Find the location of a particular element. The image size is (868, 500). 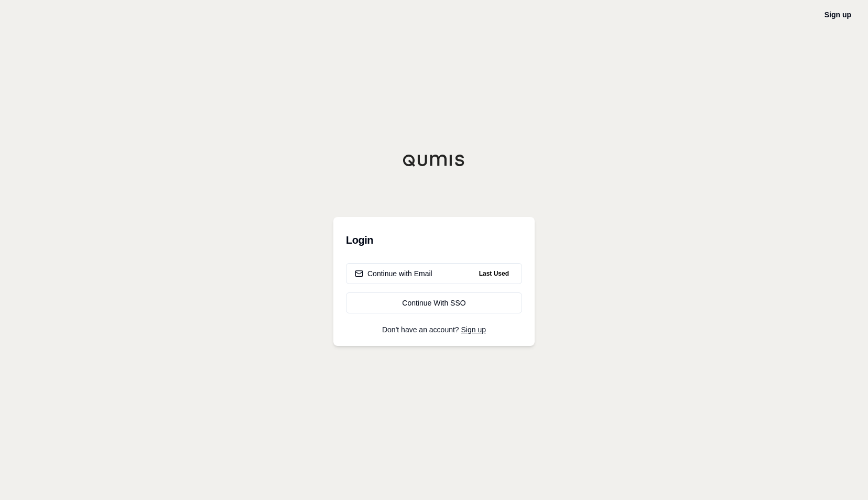

a: Continue With SSO is located at coordinates (434, 303).